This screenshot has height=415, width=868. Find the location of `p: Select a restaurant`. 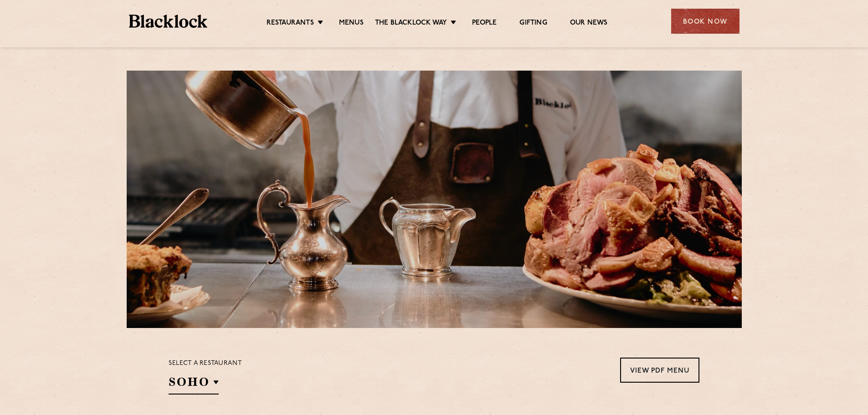

p: Select a restaurant is located at coordinates (205, 364).